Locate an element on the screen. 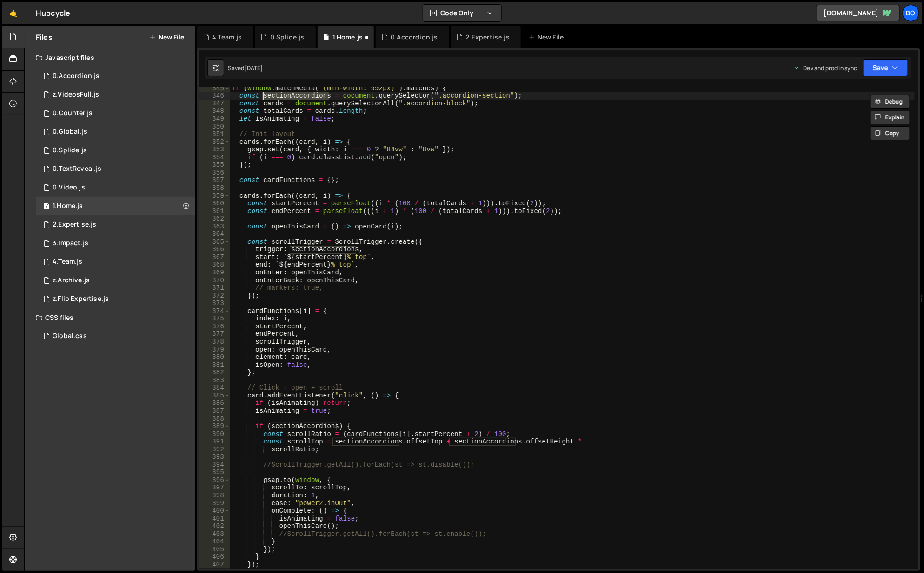 The width and height of the screenshot is (924, 573). div: Bo is located at coordinates (911, 13).